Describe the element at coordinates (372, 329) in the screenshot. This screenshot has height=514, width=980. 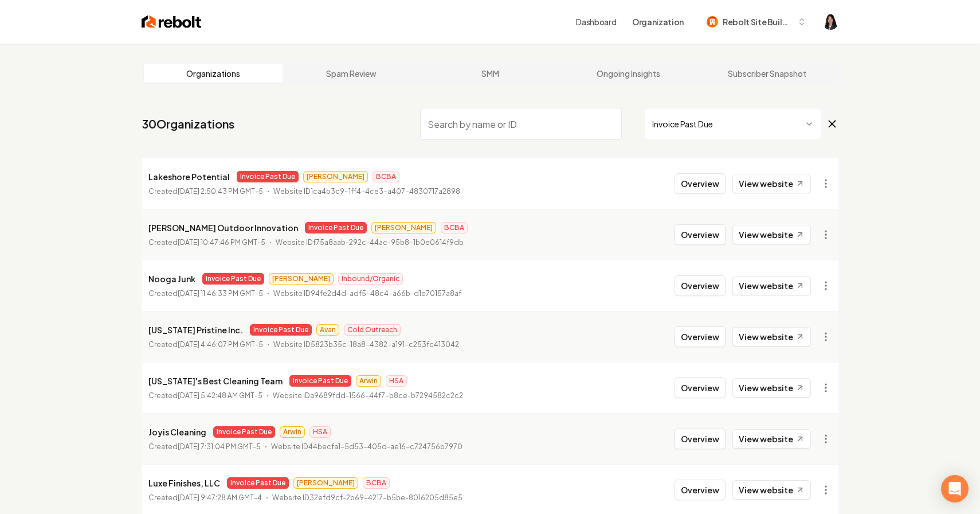
I see `span: Cold Outreach` at that location.